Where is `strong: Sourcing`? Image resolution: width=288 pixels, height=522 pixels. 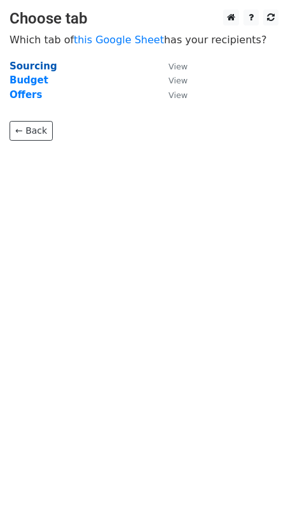
strong: Sourcing is located at coordinates (33, 66).